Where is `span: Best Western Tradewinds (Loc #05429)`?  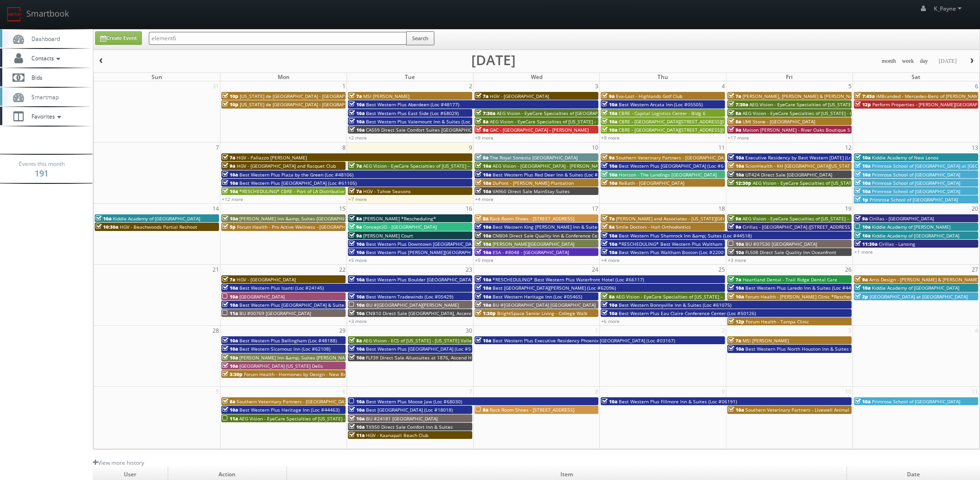
span: Best Western Tradewinds (Loc #05429) is located at coordinates (409, 297).